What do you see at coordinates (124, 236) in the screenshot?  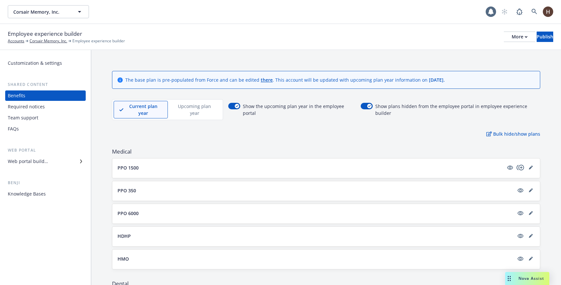 I see `p: HDHP` at bounding box center [124, 236].